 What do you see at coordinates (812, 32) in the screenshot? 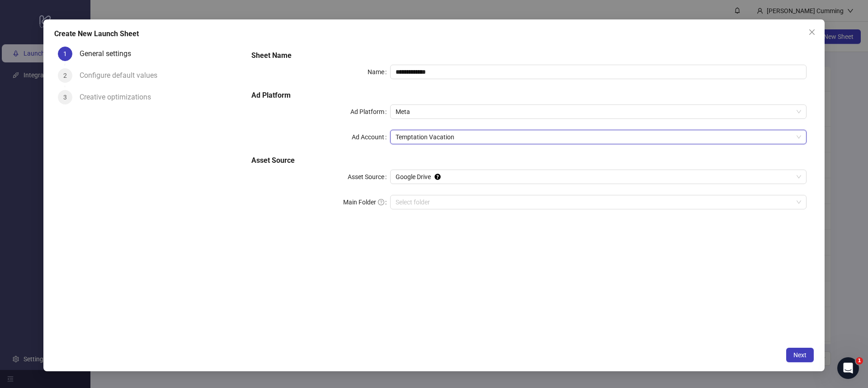
I see `span: close` at bounding box center [812, 32].